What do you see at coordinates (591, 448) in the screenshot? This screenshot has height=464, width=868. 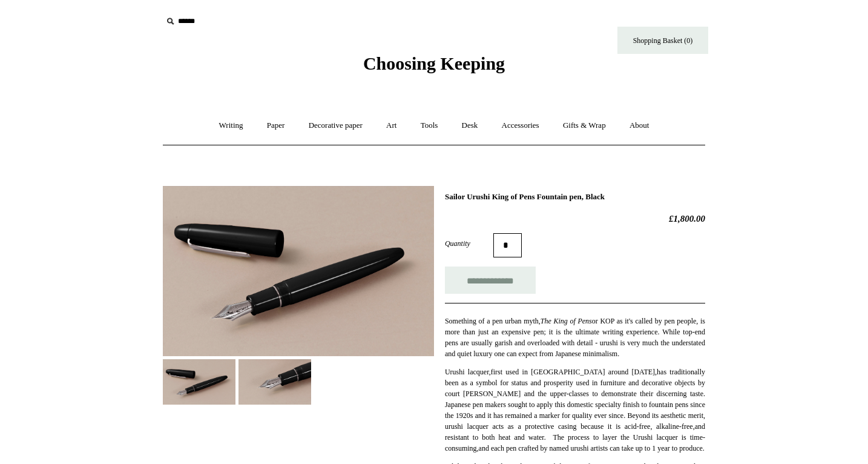 I see `span: and each pen crafted by named urushi artists can take up to 1 year to produce.` at bounding box center [591, 448].